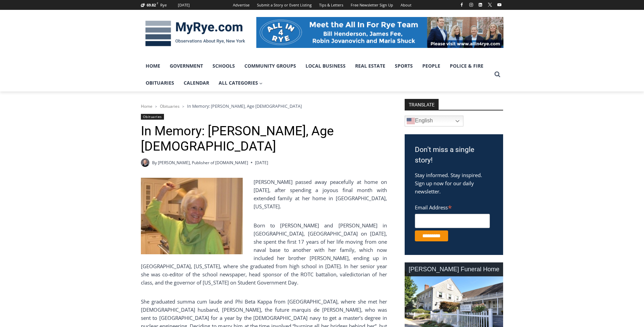 This screenshot has width=644, height=327. Describe the element at coordinates (466, 66) in the screenshot. I see `a: Police & Fire` at that location.